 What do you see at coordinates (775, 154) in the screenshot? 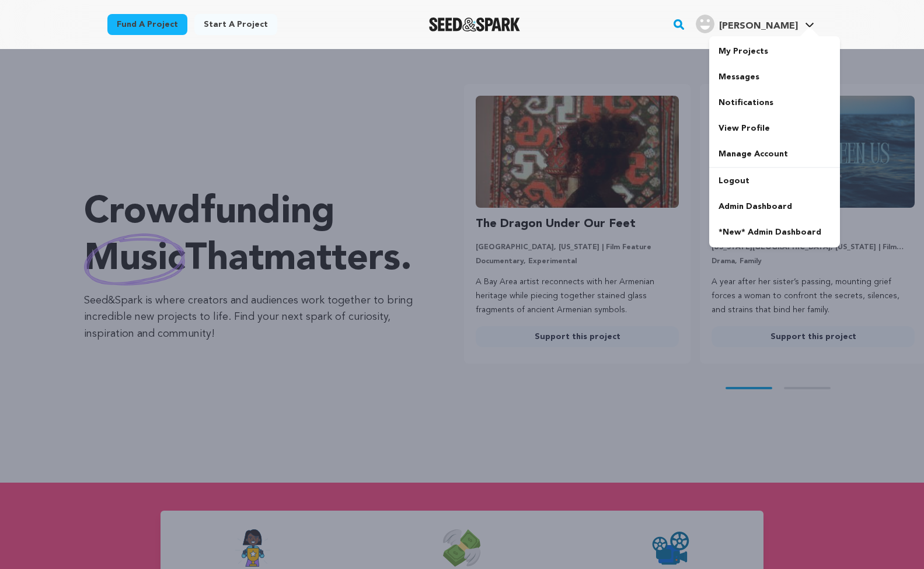
I see `a: Manage Account` at bounding box center [775, 154].